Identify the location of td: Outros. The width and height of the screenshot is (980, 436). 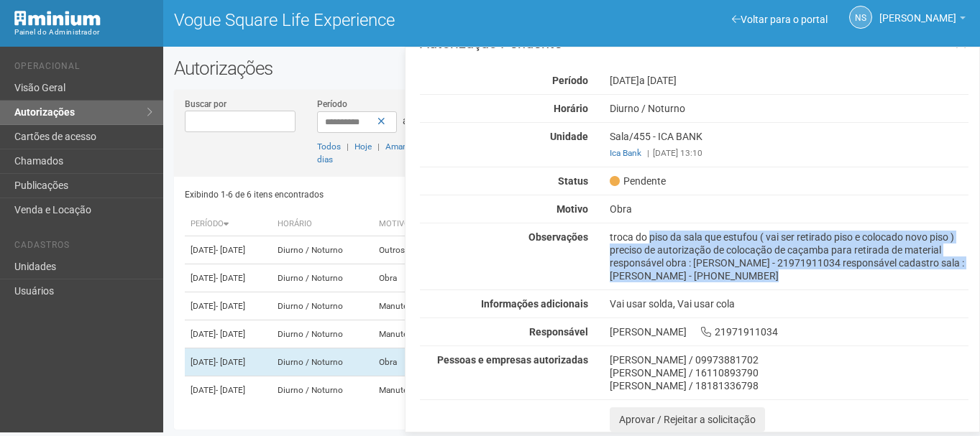
(412, 250).